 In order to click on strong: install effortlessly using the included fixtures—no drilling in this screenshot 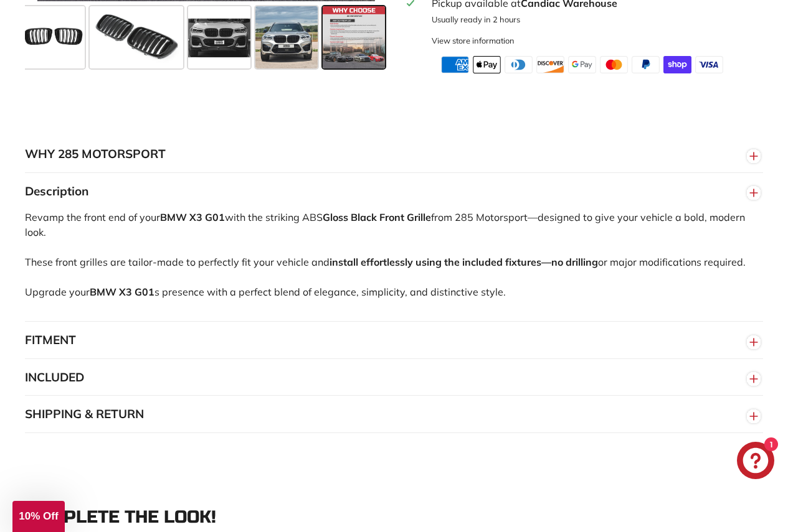, I will do `click(463, 262)`.